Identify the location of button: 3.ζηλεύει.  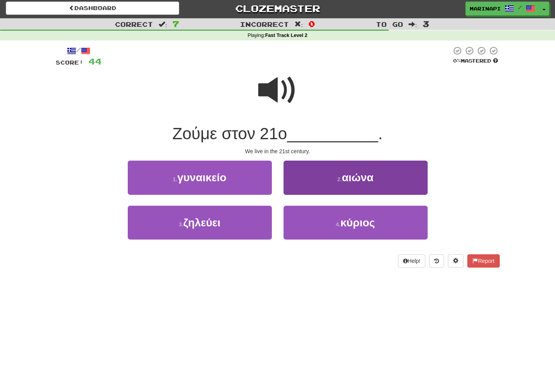
(200, 223).